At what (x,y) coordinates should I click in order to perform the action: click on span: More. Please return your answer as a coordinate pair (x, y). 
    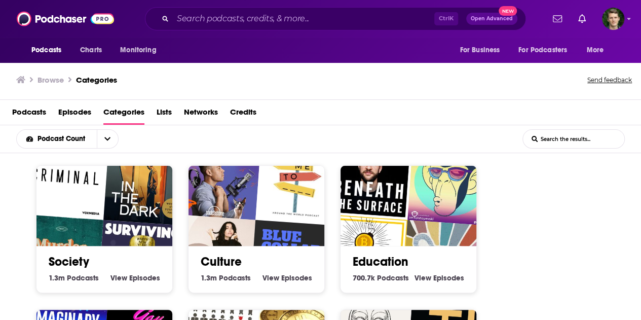
    Looking at the image, I should click on (596, 50).